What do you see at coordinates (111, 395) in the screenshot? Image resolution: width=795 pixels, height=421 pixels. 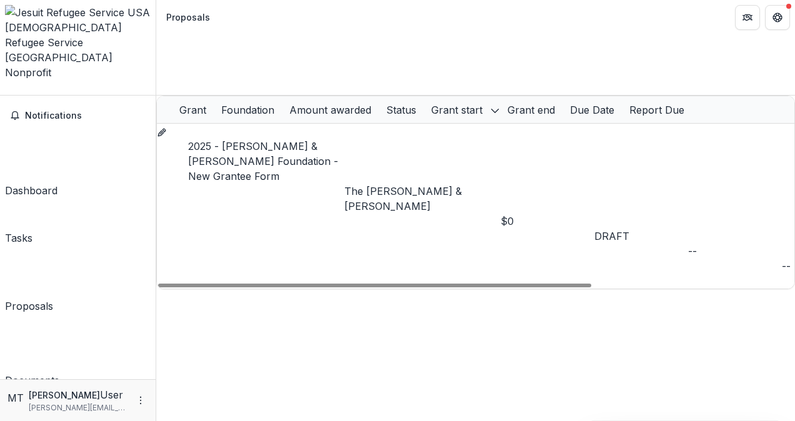 I see `p: User` at bounding box center [111, 395].